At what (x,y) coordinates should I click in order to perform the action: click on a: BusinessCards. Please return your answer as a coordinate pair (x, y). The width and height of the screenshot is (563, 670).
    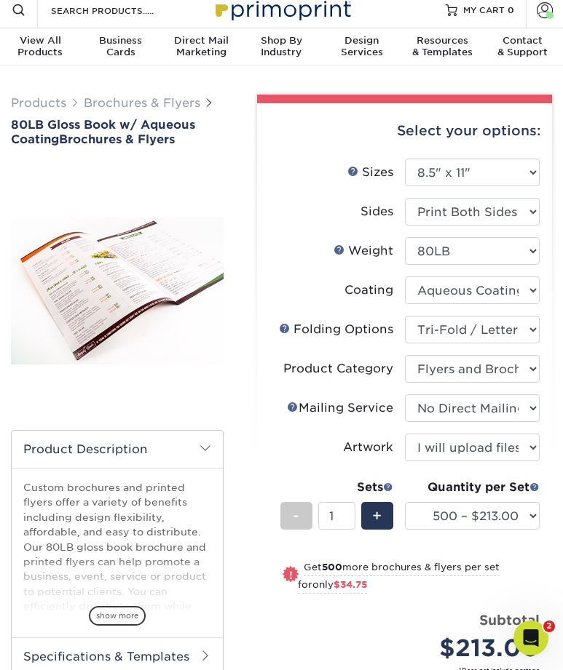
    Looking at the image, I should click on (120, 47).